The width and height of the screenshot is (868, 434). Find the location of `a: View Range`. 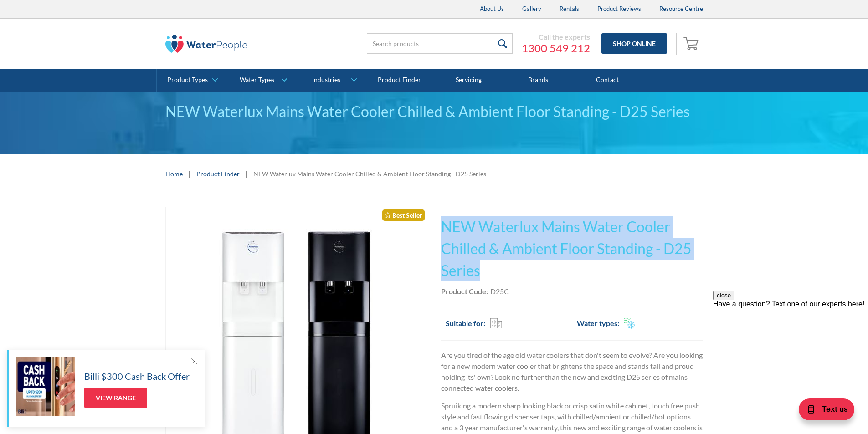

a: View Range is located at coordinates (116, 398).